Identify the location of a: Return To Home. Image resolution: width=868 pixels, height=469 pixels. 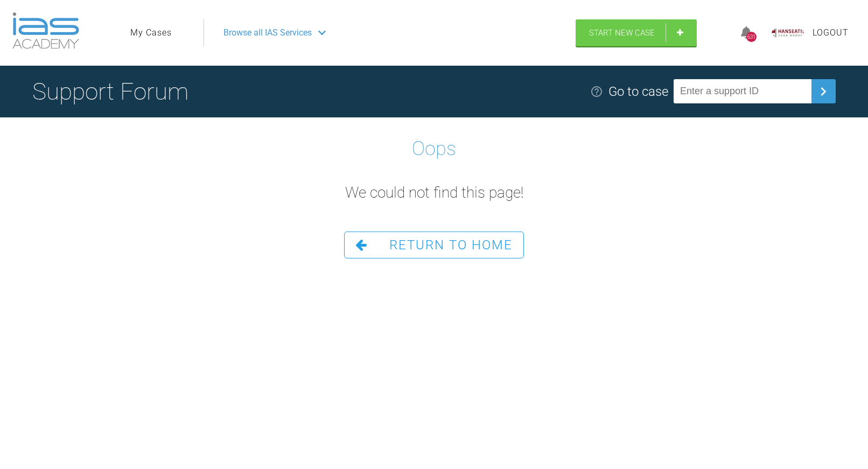
(434, 245).